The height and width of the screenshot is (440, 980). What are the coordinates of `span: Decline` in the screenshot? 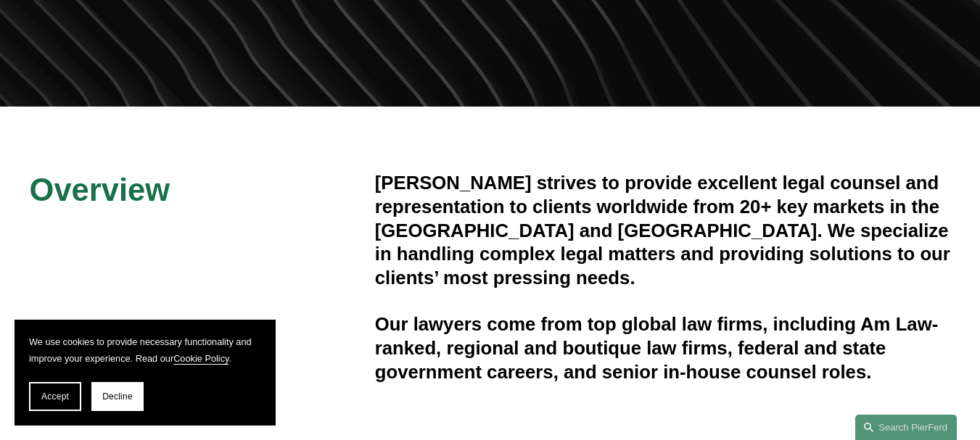 It's located at (117, 397).